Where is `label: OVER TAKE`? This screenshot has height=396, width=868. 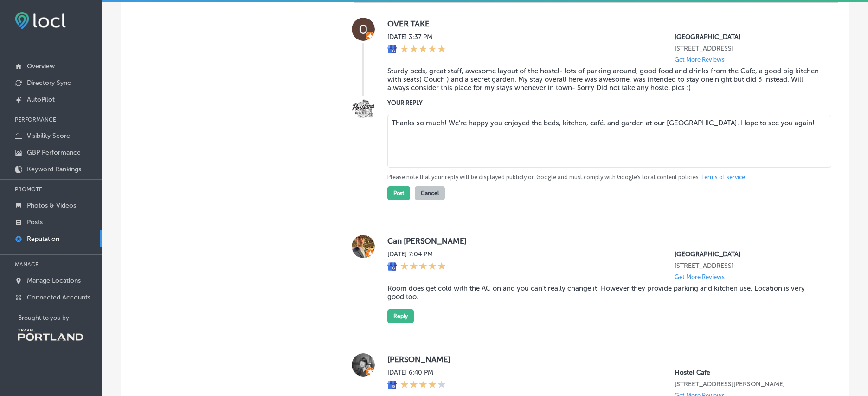 label: OVER TAKE is located at coordinates (605, 24).